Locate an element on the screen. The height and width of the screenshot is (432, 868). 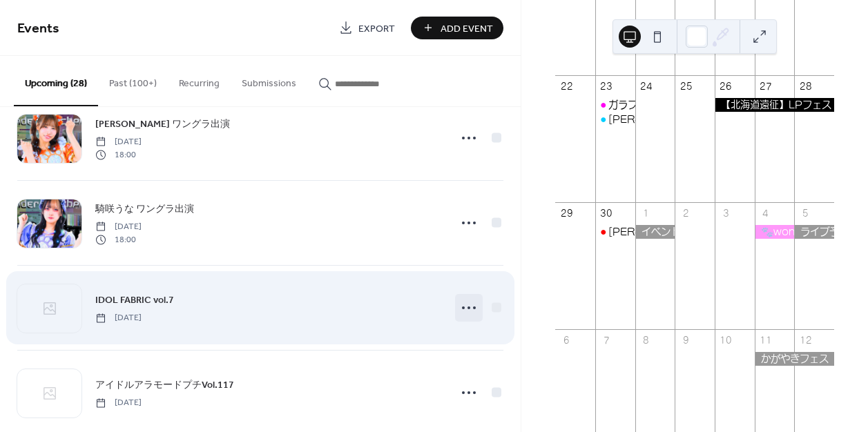
div: 3 is located at coordinates (726, 214).